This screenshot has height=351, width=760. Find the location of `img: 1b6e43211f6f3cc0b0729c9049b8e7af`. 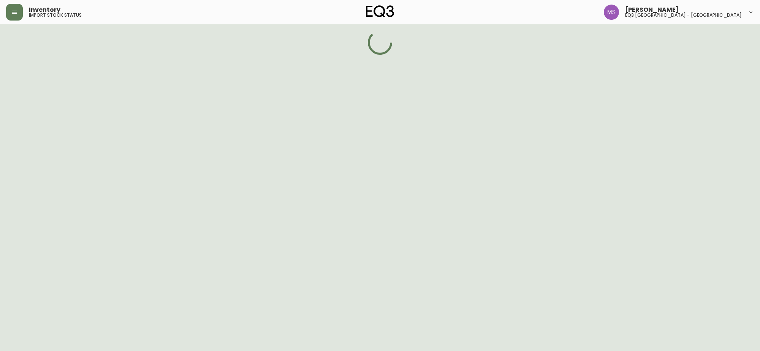

img: 1b6e43211f6f3cc0b0729c9049b8e7af is located at coordinates (611, 12).